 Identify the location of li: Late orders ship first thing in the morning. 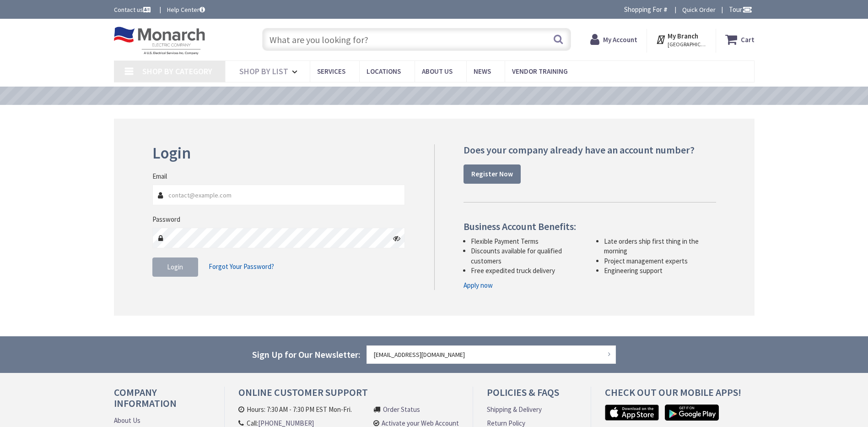
(660, 246).